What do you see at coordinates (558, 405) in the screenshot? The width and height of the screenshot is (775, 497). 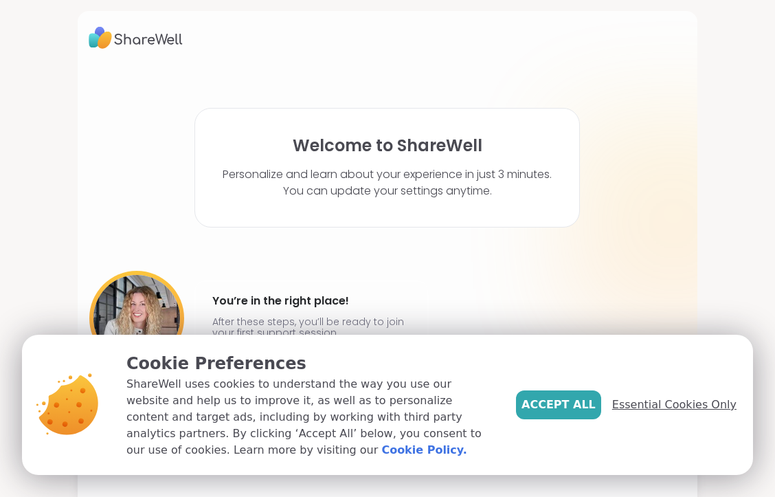 I see `button: Accept All` at bounding box center [558, 405].